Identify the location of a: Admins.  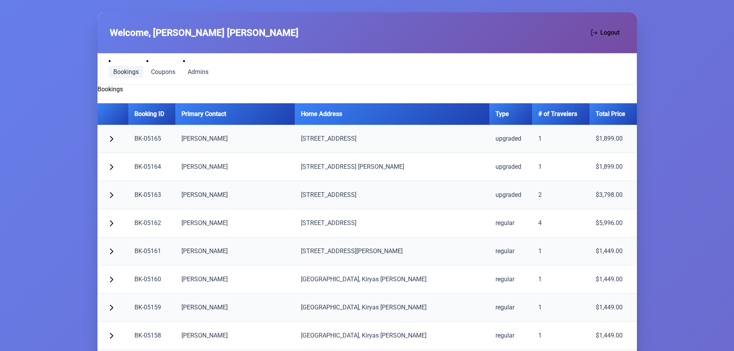
(198, 72).